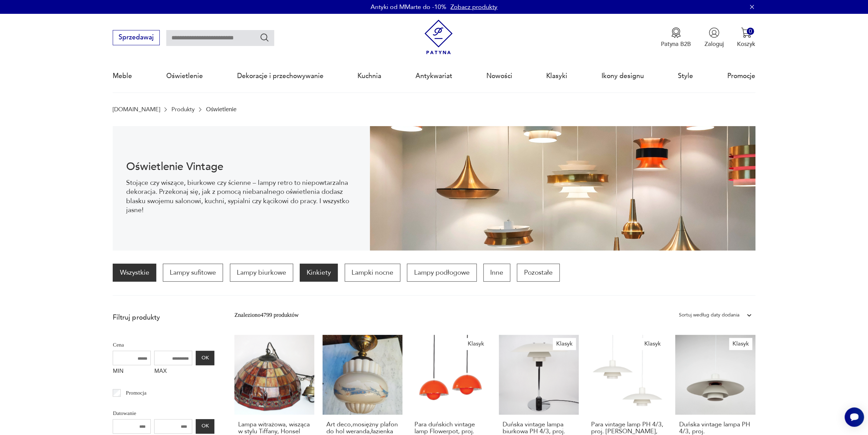 The width and height of the screenshot is (868, 435). What do you see at coordinates (686, 76) in the screenshot?
I see `a: Style` at bounding box center [686, 76].